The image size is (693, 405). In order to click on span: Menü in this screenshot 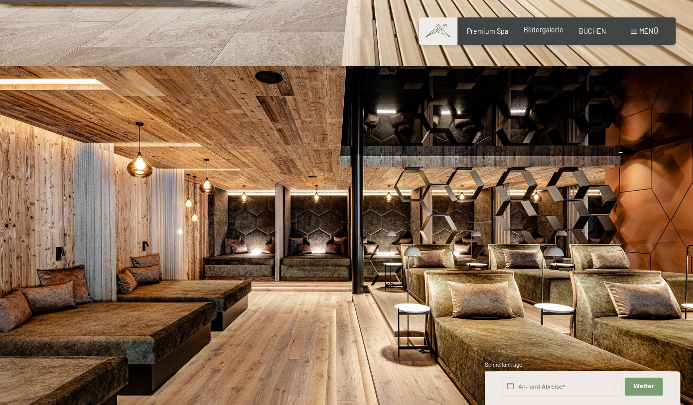, I will do `click(648, 31)`.